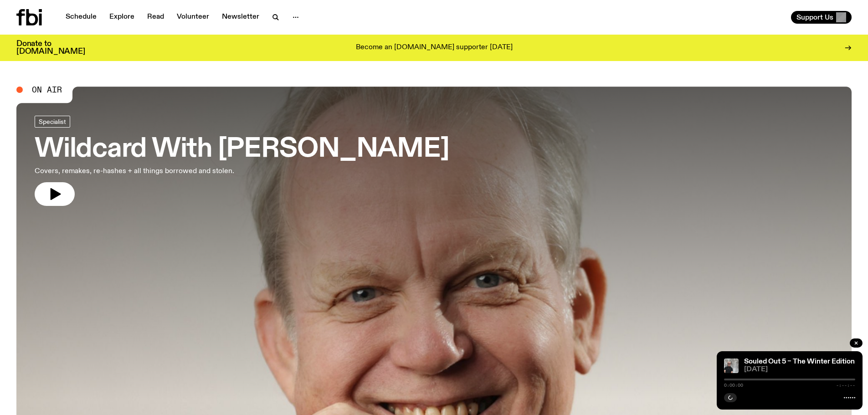  Describe the element at coordinates (81, 17) in the screenshot. I see `a: Schedule` at that location.